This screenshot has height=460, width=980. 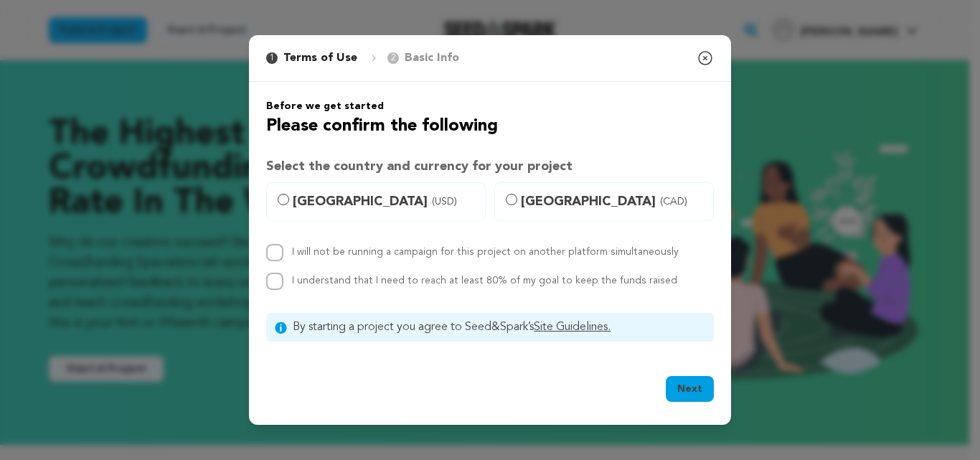 What do you see at coordinates (320, 58) in the screenshot?
I see `p: Terms of Use` at bounding box center [320, 58].